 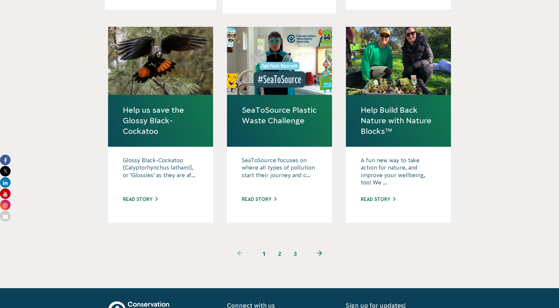 I want to click on a: SeaToSource Plastic Waste Challenge, so click(x=280, y=115).